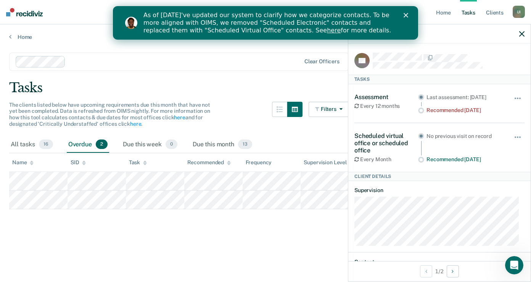  What do you see at coordinates (18, 17) in the screenshot?
I see `img: Profile image for Claycia` at bounding box center [18, 17].